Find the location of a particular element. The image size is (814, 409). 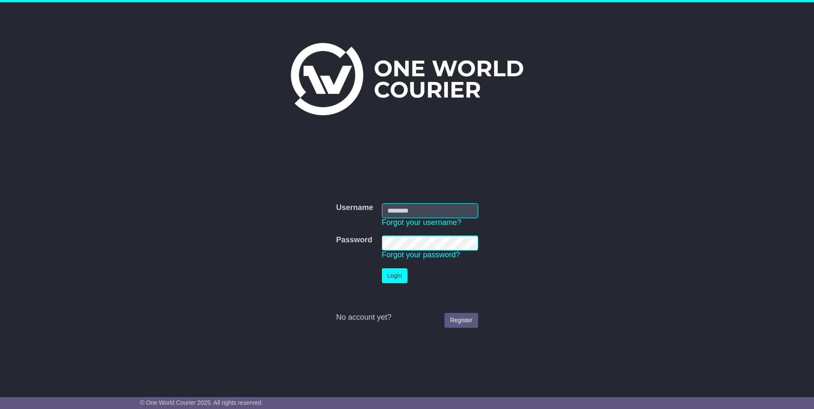

label: Password is located at coordinates (354, 240).